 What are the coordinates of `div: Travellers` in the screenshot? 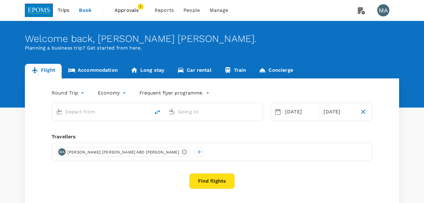 It's located at (212, 137).